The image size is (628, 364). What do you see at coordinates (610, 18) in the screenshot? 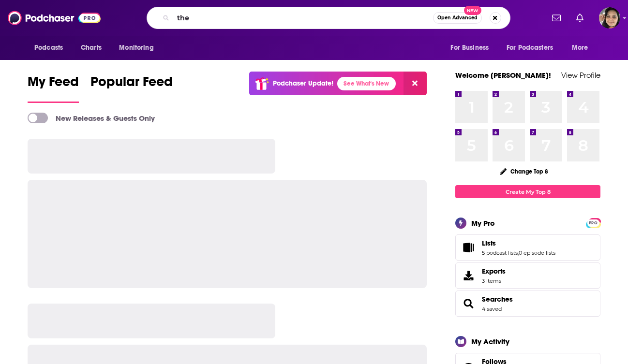
I see `button: Show profile menu` at bounding box center [610, 18].